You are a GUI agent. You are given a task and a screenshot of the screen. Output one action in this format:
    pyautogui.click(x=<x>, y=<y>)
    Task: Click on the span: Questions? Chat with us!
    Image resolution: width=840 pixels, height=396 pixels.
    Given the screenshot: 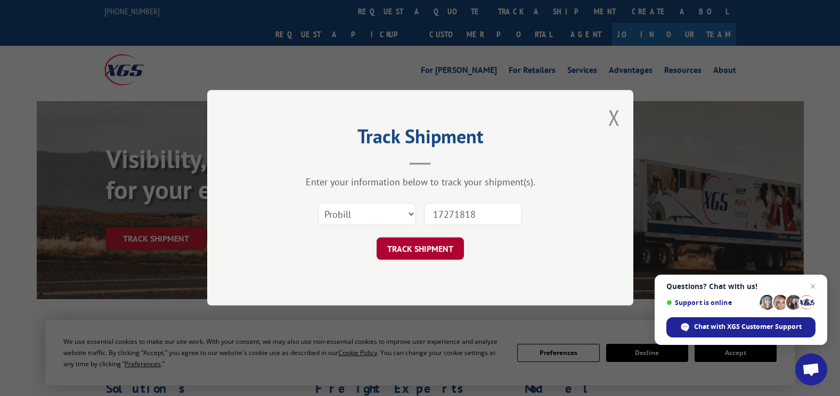 What is the action you would take?
    pyautogui.click(x=741, y=287)
    